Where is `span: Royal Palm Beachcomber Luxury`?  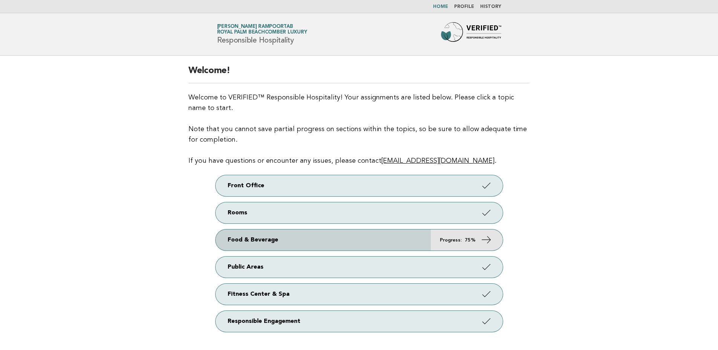 span: Royal Palm Beachcomber Luxury is located at coordinates (262, 32).